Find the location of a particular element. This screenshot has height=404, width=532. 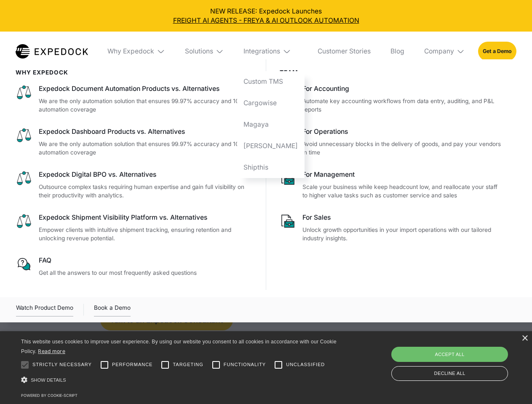

p: Outsource complex tasks requiring human expertise and gain full visibility on their productivity ... is located at coordinates (146, 191).